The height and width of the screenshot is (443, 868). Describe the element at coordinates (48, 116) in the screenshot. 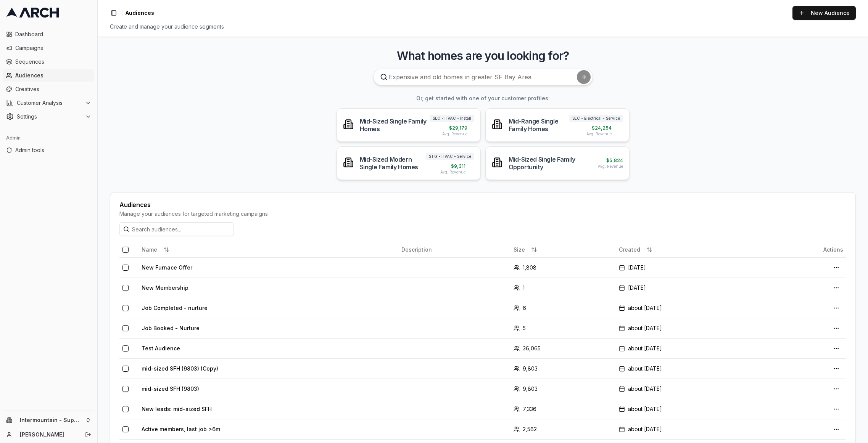

I see `button: Settings` at that location.